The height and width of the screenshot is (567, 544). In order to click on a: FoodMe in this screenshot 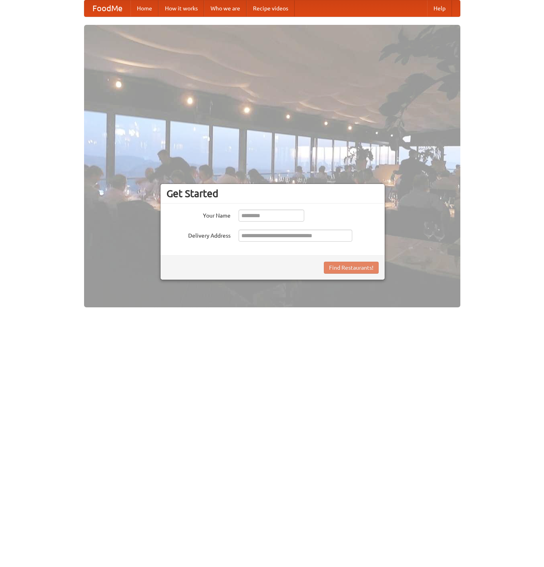, I will do `click(107, 8)`.